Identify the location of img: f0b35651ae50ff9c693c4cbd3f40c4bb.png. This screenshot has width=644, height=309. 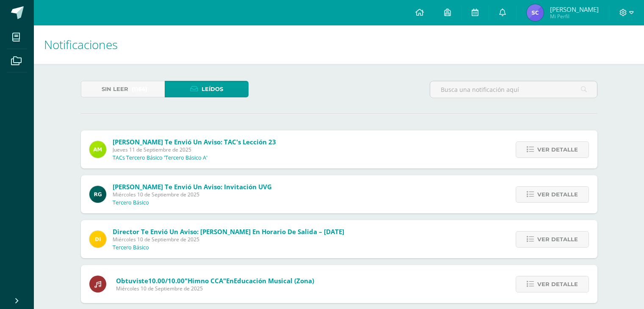
(97, 239).